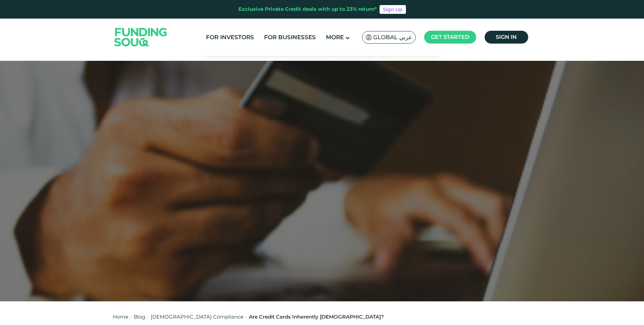  I want to click on a: Sign in, so click(506, 37).